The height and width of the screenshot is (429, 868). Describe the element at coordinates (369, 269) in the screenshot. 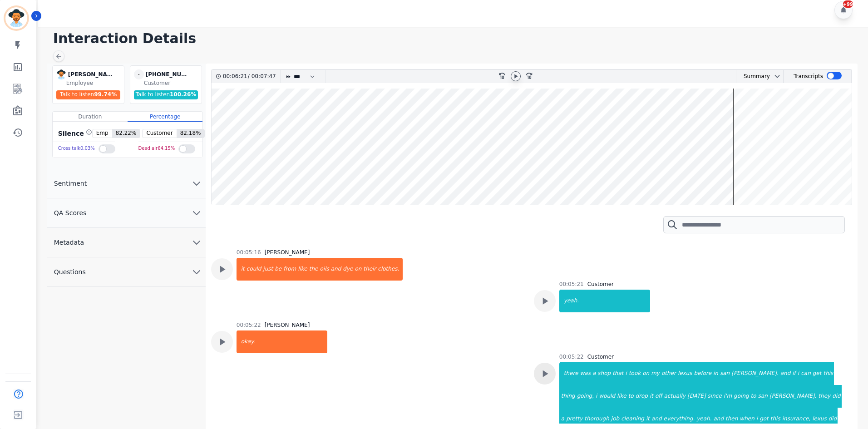

I see `div: their` at that location.